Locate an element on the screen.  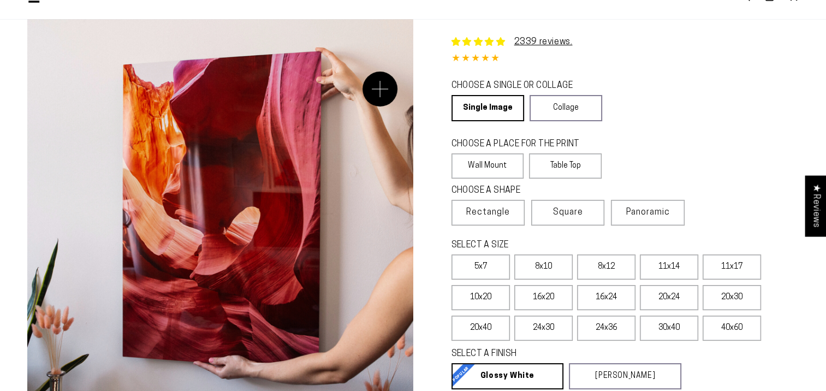
label: 20x40 is located at coordinates (480, 328).